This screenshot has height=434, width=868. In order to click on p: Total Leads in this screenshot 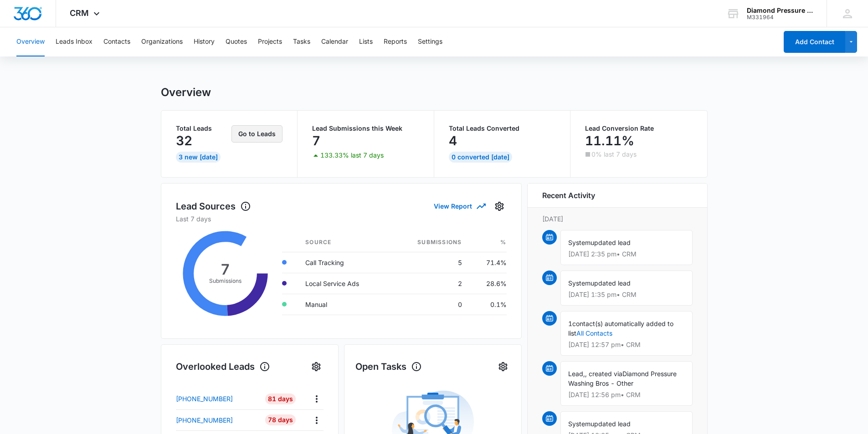, I will do `click(203, 129)`.